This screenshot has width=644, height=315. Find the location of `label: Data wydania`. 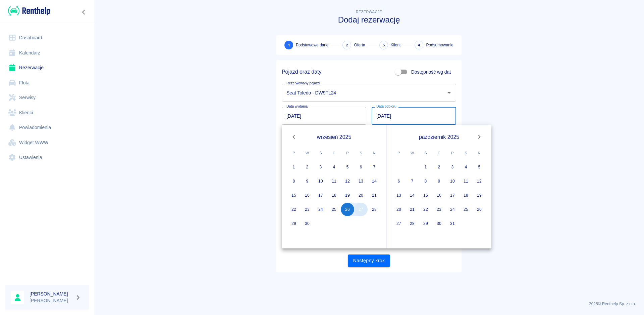

label: Data wydania is located at coordinates (297, 106).